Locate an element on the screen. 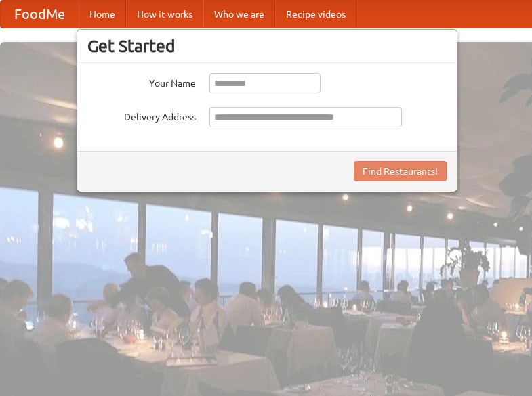 The width and height of the screenshot is (532, 396). h3: Get Started is located at coordinates (267, 46).